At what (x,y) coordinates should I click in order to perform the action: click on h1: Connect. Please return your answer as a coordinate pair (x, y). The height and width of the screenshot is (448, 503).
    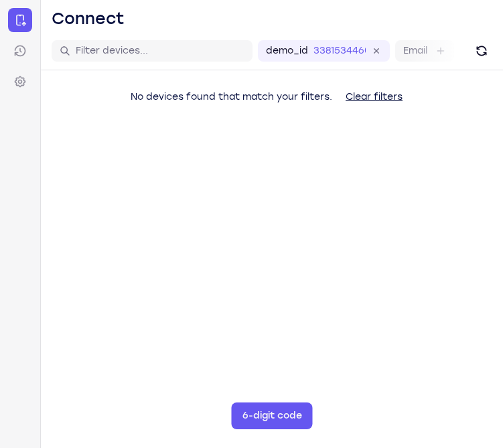
    Looking at the image, I should click on (88, 19).